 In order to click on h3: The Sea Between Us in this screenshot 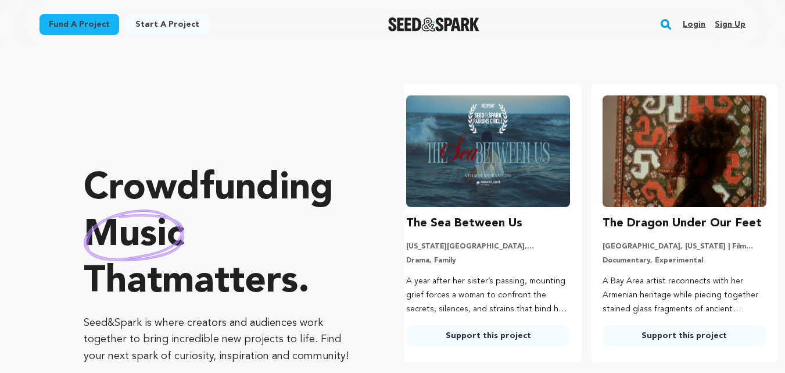, I will do `click(465, 223)`.